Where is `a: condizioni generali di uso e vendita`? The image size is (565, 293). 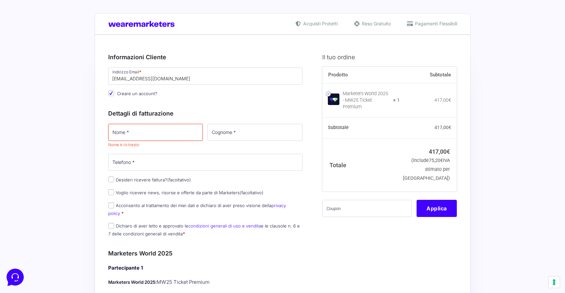 a: condizioni generali di uso e vendita is located at coordinates (224, 226).